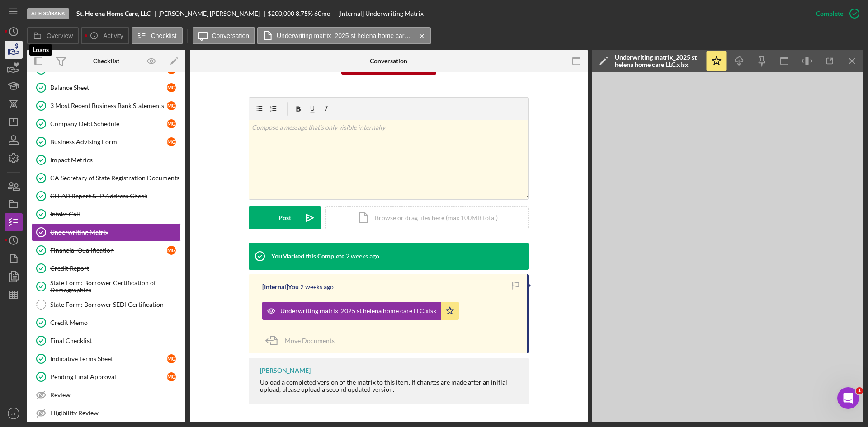 This screenshot has width=868, height=427. Describe the element at coordinates (48, 14) in the screenshot. I see `div: At FDC/iBank` at that location.